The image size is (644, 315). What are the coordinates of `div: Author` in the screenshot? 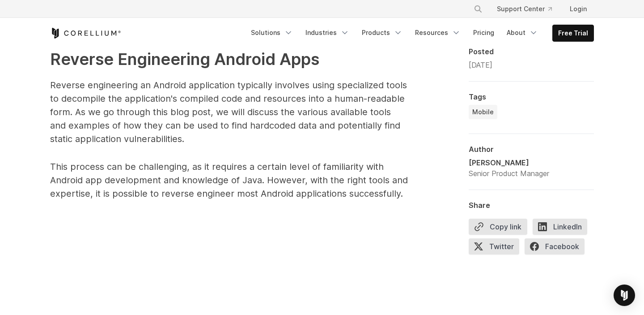 It's located at (532, 150).